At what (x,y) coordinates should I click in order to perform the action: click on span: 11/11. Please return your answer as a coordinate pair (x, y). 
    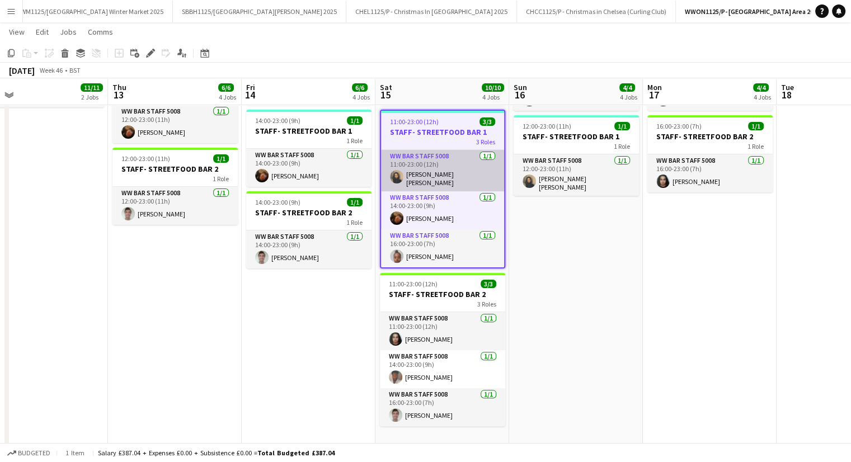
    Looking at the image, I should click on (92, 87).